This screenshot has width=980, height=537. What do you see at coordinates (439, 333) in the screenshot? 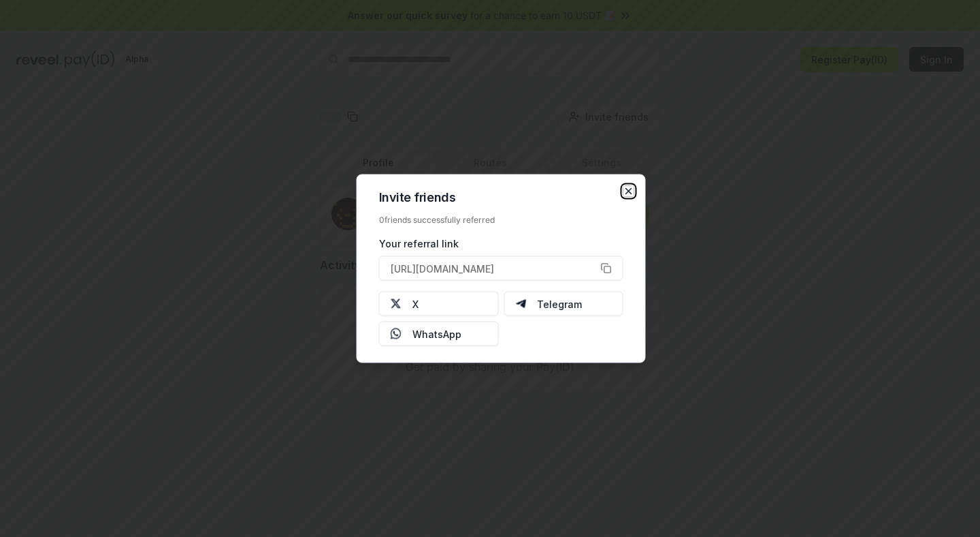
I see `button: WhatsApp` at bounding box center [439, 333].